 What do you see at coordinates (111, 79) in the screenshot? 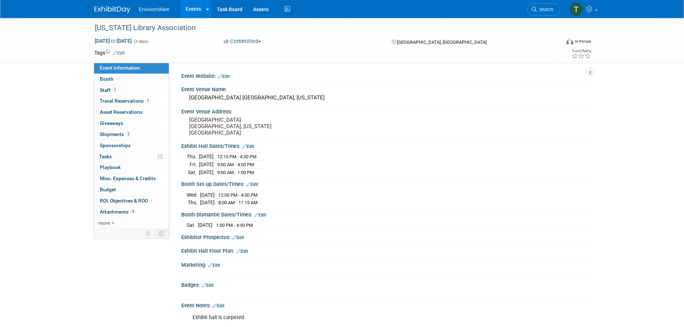
I see `span: Booth` at bounding box center [111, 79].